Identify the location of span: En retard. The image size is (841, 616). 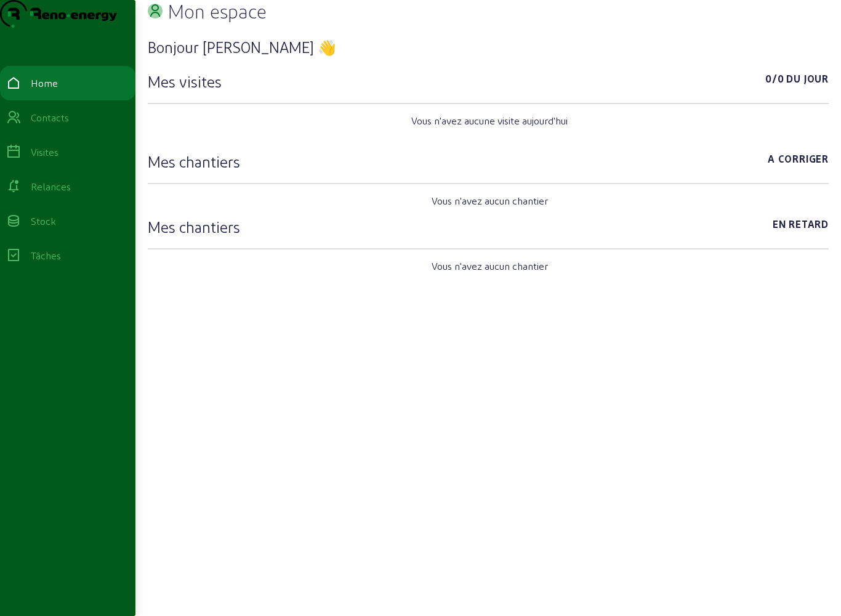
(800, 227).